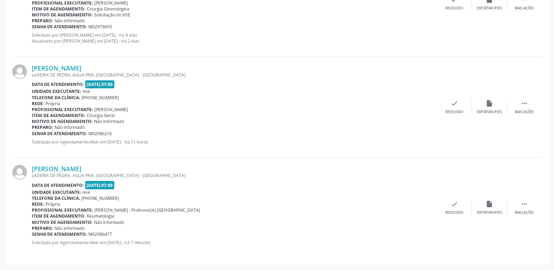 The width and height of the screenshot is (554, 270). I want to click on span: Solicitação do HSE, so click(112, 15).